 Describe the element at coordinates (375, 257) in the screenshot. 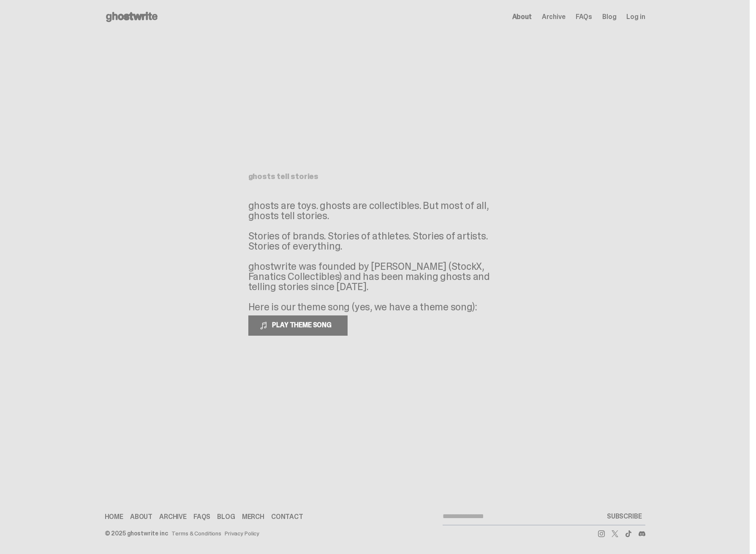

I see `p: ghosts are toys. ghosts are collectibles. But most of all, ghosts tell stories. Stories of brands...` at that location.